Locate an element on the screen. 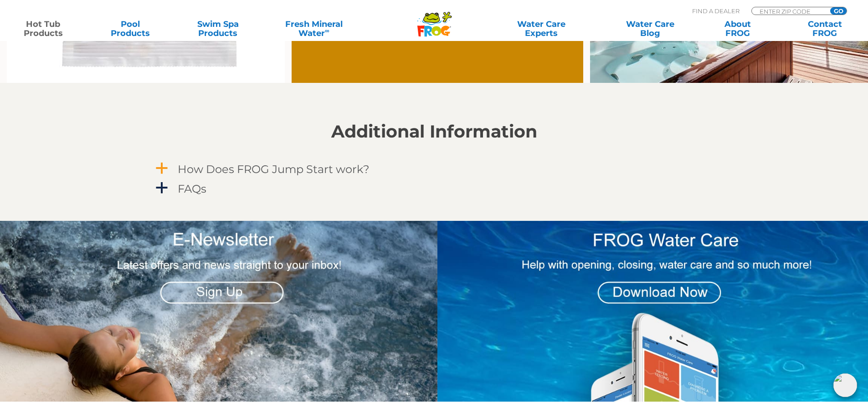 The height and width of the screenshot is (408, 868). a: a FAQs is located at coordinates (434, 188).